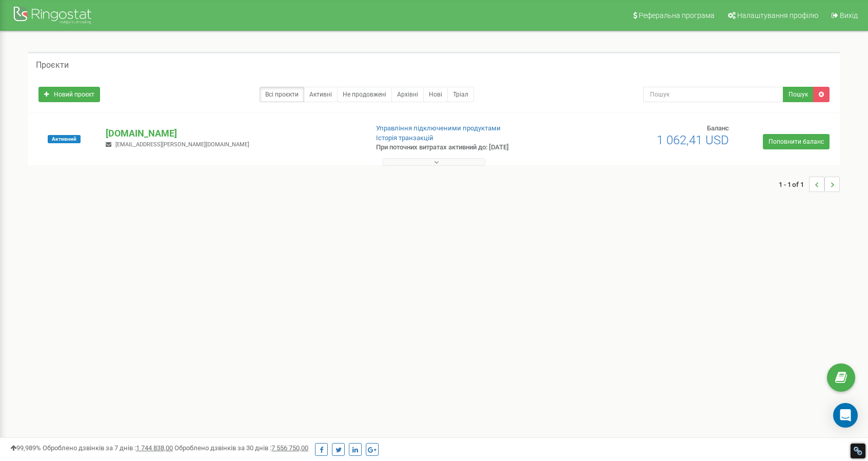 The height and width of the screenshot is (461, 868). Describe the element at coordinates (796, 142) in the screenshot. I see `a: Поповнити баланс` at that location.